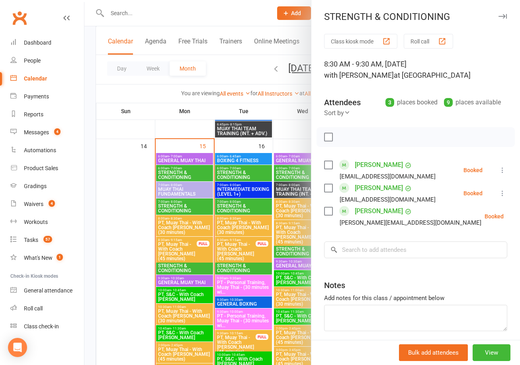 This screenshot has width=520, height=365. What do you see at coordinates (361, 41) in the screenshot?
I see `button: Class kiosk mode` at bounding box center [361, 41].